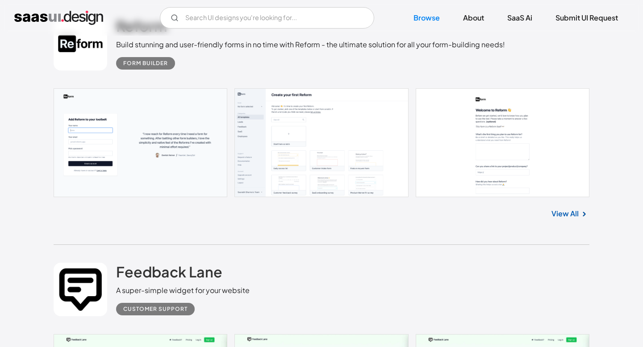 The image size is (643, 347). Describe the element at coordinates (310, 45) in the screenshot. I see `div: Build stunning and user-friendly forms in no time with Reform - the ultimate solution for all you...` at that location.